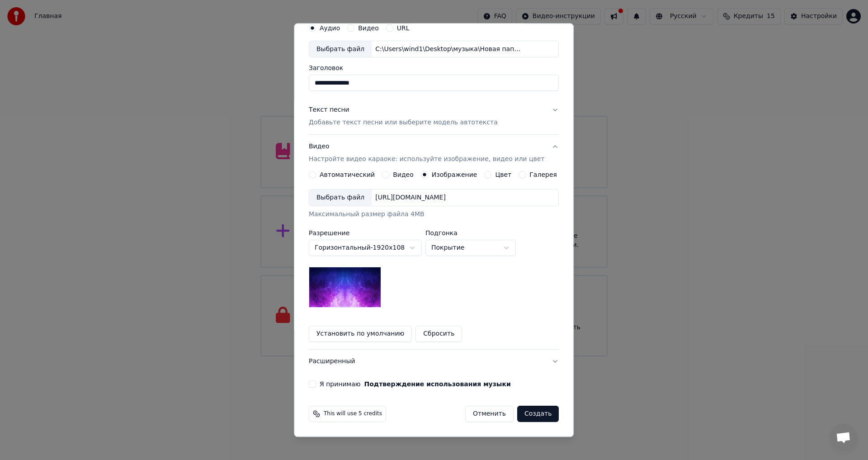 This screenshot has height=460, width=868. What do you see at coordinates (437, 384) in the screenshot?
I see `button: Я принимаю` at bounding box center [437, 384].